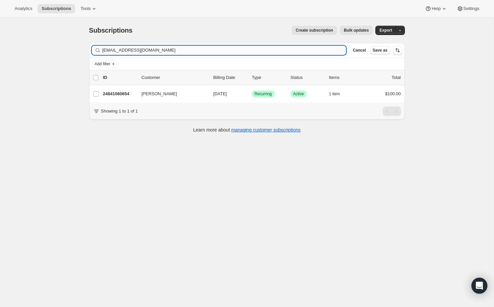  What do you see at coordinates (102, 64) in the screenshot?
I see `span: Add filter` at bounding box center [102, 64].